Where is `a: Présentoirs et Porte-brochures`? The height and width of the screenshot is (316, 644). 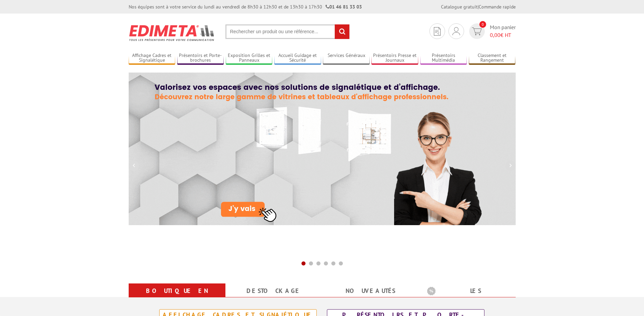
a: Présentoirs et Porte-brochures is located at coordinates (201, 58).